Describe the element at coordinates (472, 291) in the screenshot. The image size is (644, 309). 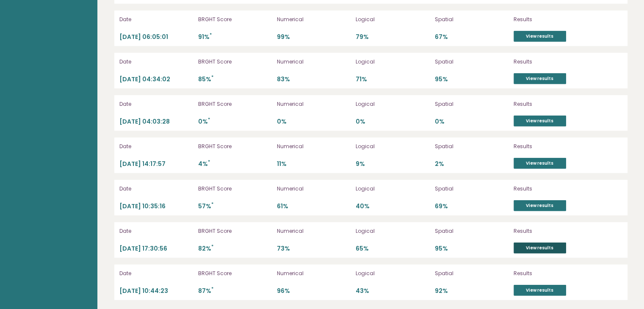
I see `p: 92%` at that location.